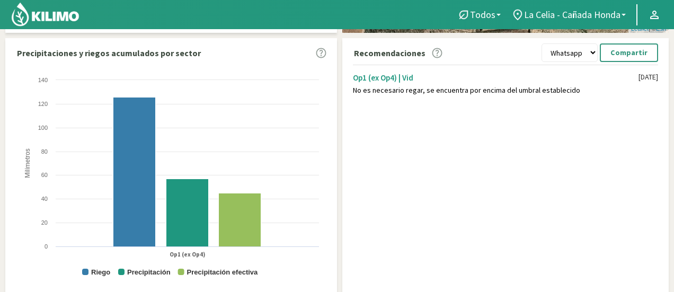  Describe the element at coordinates (43, 128) in the screenshot. I see `text: 100` at that location.